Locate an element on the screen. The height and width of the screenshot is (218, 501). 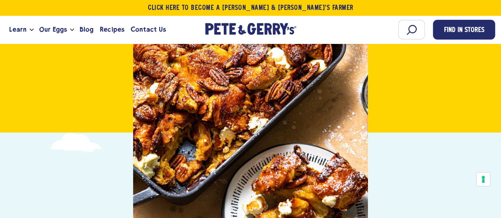
button: Open the dropdown menu for Learn is located at coordinates (32, 30).